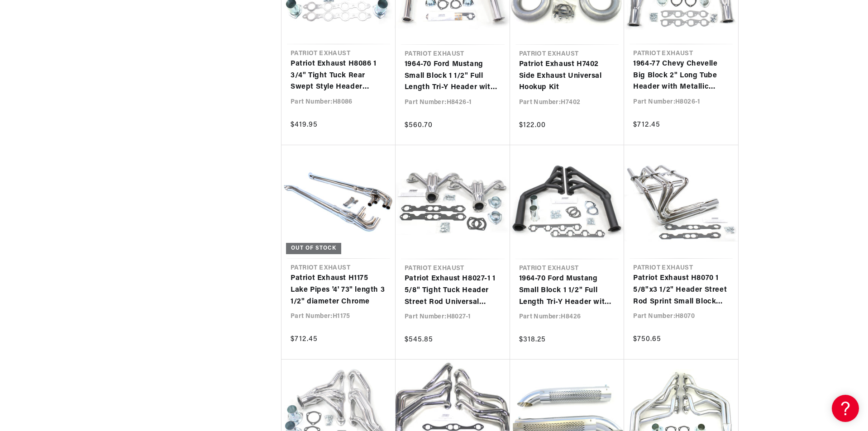 The height and width of the screenshot is (431, 868). What do you see at coordinates (682, 290) in the screenshot?
I see `a: Patriot Exhaust H8070 1 5/8"x3 1/2" Header Street Rod Sprint Small Block Chevrolet Chrome` at bounding box center [682, 290].